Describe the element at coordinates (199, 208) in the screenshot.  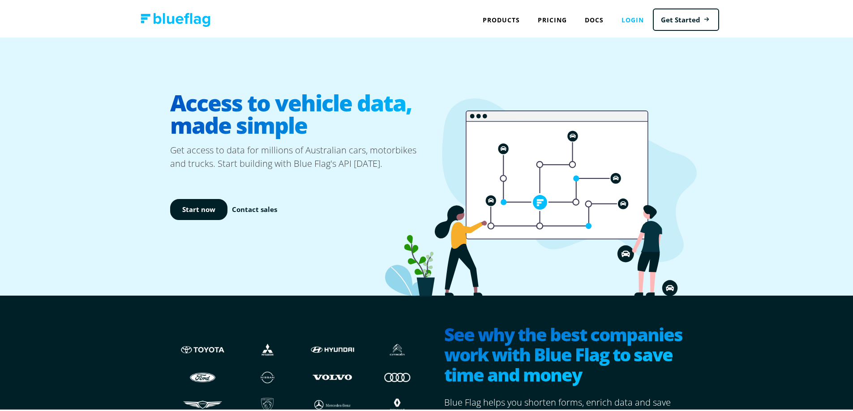
I see `a: Start now` at that location.